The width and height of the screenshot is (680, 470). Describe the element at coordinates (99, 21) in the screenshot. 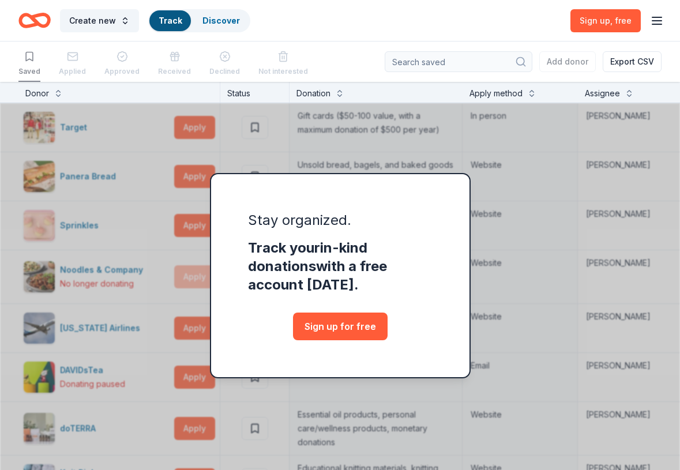

I see `button: Create new` at that location.